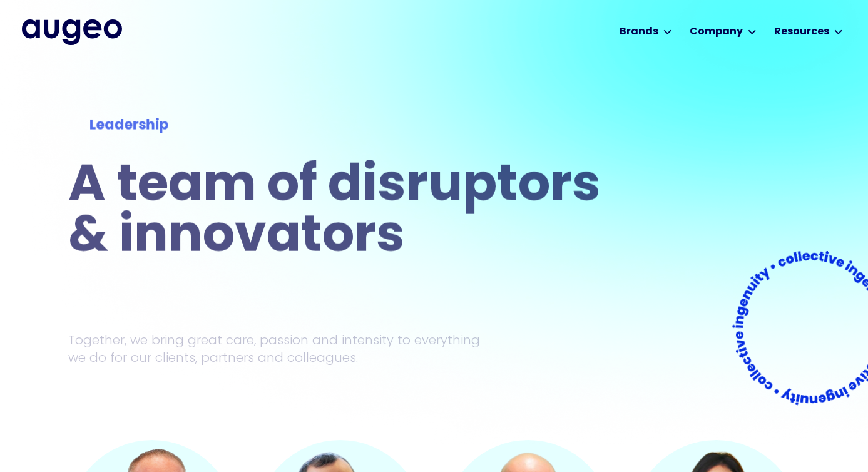  Describe the element at coordinates (640, 32) in the screenshot. I see `div: Brands` at that location.